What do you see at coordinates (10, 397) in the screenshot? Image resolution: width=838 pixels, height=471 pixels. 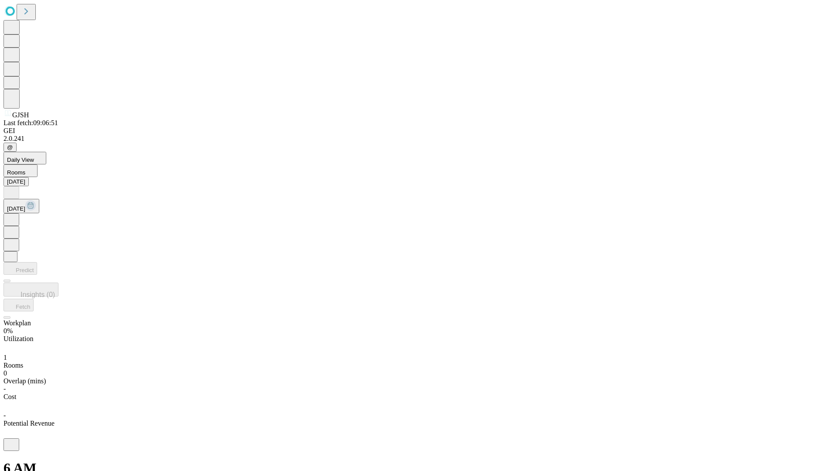 I see `span: Cost` at bounding box center [10, 397].